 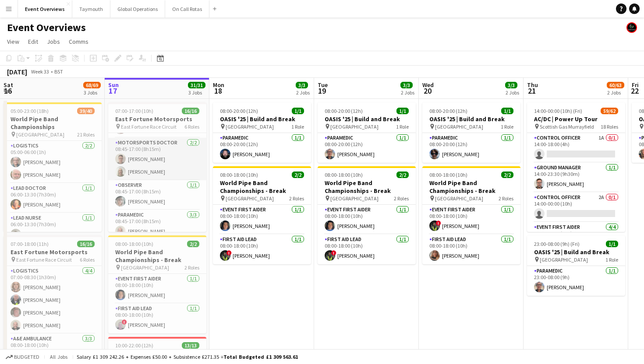 I want to click on span: Sat, so click(x=8, y=85).